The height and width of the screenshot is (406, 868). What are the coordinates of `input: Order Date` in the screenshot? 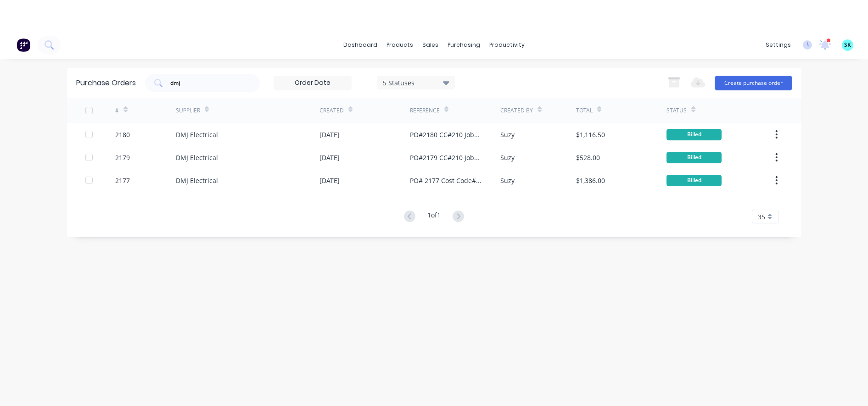 It's located at (312, 83).